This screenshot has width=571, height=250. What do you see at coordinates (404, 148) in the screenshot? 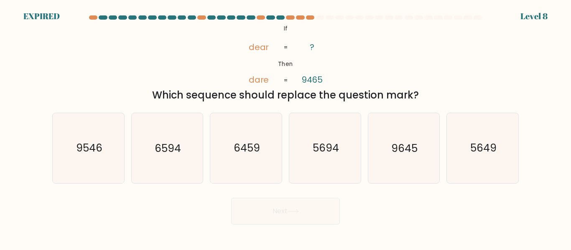
I see `text: 9645` at bounding box center [404, 148].